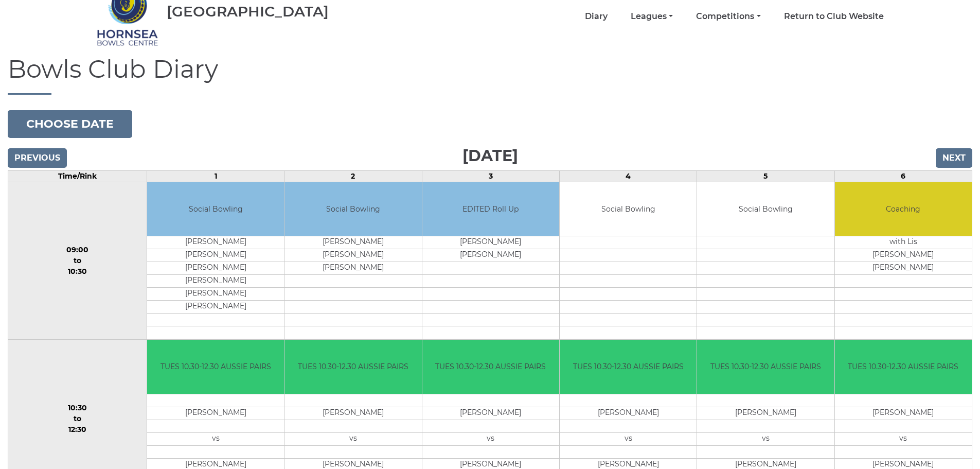 The height and width of the screenshot is (469, 980). I want to click on input: Next, so click(954, 158).